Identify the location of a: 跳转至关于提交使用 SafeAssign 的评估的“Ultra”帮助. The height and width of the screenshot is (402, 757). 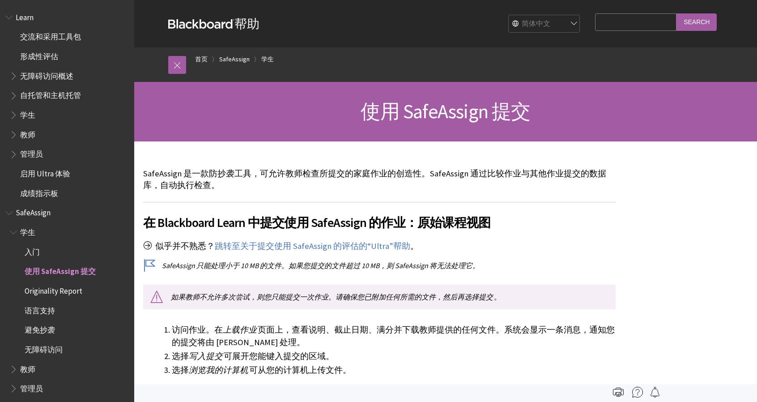
(312, 246).